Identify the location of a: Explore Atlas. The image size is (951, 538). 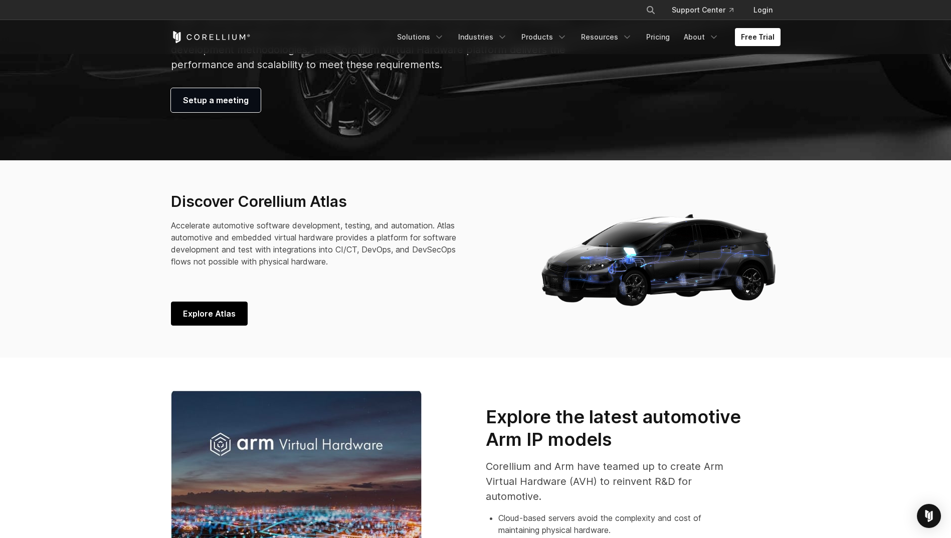
(209, 314).